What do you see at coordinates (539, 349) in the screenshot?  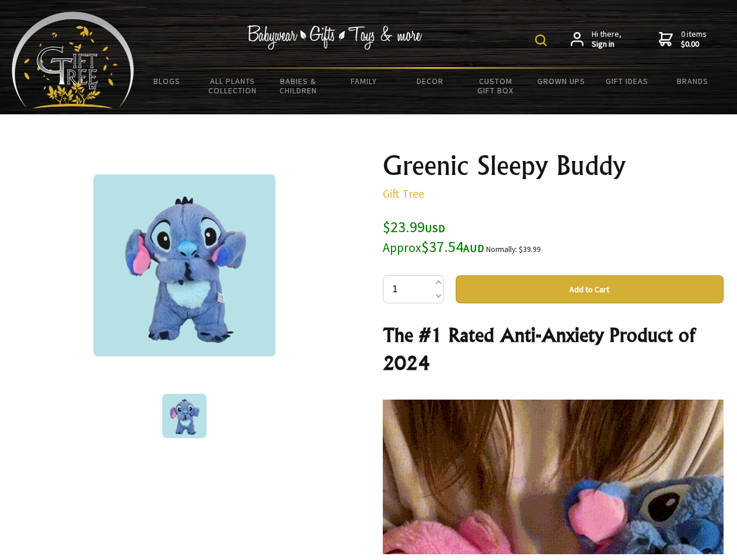 I see `strong: The #1 Rated Anti-Anxiety Product of 2024` at bounding box center [539, 349].